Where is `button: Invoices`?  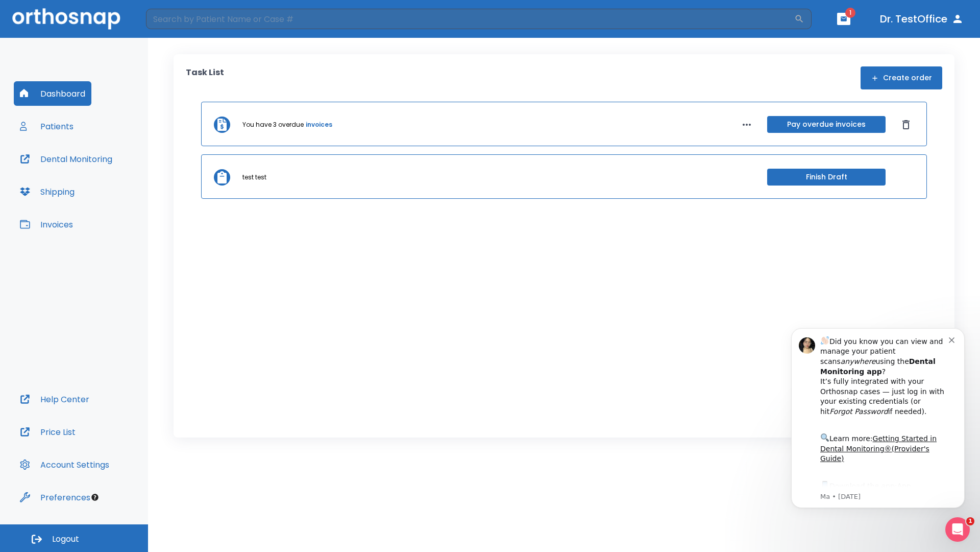
button: Invoices is located at coordinates (47, 224).